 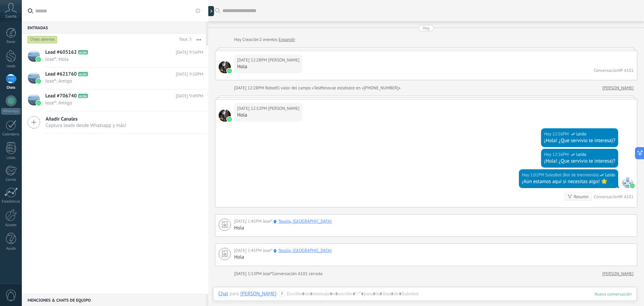 What do you see at coordinates (198, 39) in the screenshot?
I see `button: Más` at bounding box center [198, 39].